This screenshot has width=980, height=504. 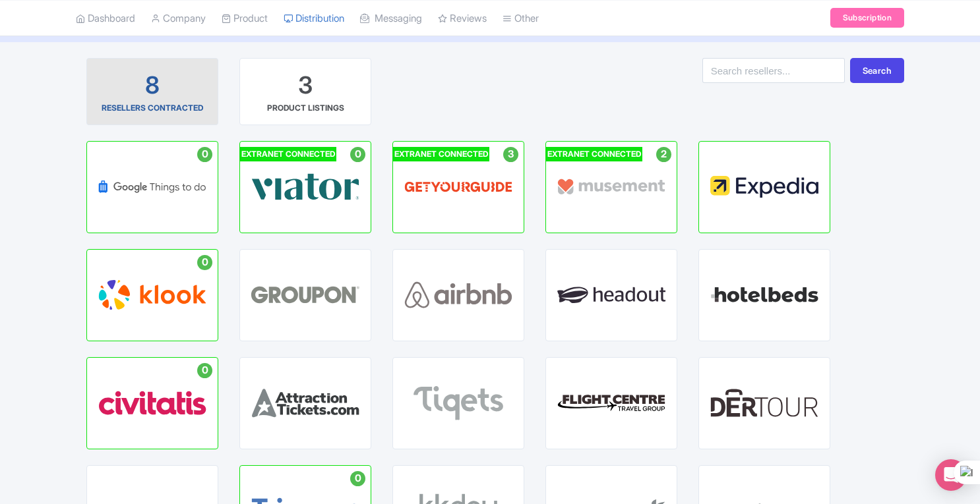 What do you see at coordinates (951, 475) in the screenshot?
I see `div: Open Intercom Messenger` at bounding box center [951, 475].